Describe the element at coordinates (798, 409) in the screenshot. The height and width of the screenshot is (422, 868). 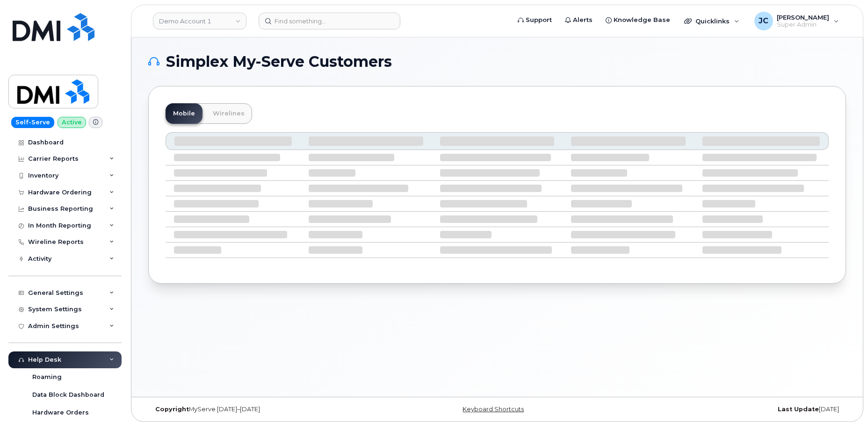
I see `strong: Last Update` at that location.